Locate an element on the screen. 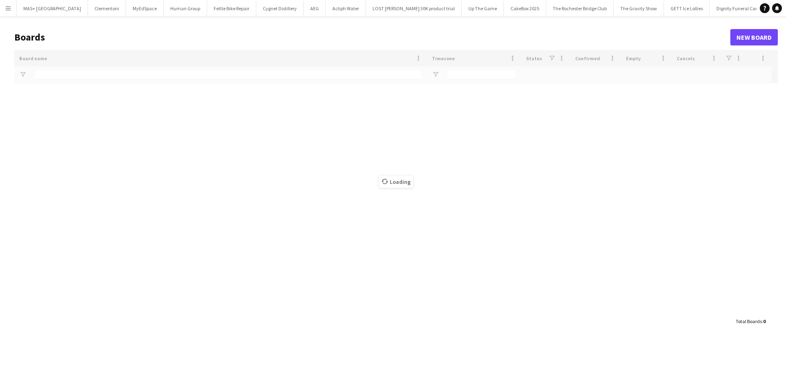 The image size is (786, 387). button: GETT Ice Lollies is located at coordinates (687, 8).